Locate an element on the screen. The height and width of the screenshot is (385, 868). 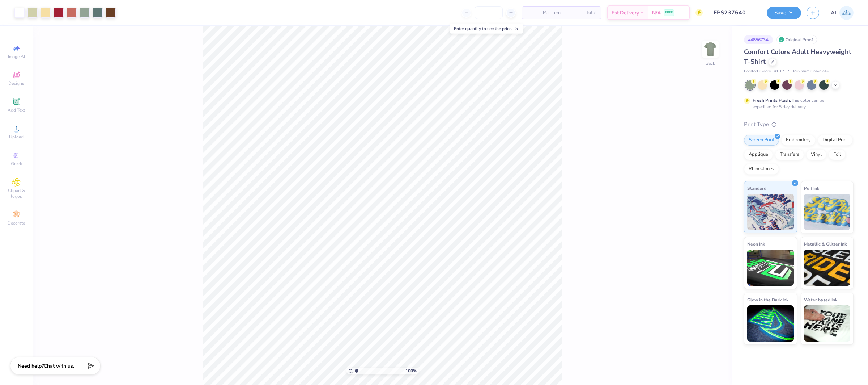
div: Embroidery is located at coordinates (798, 140).